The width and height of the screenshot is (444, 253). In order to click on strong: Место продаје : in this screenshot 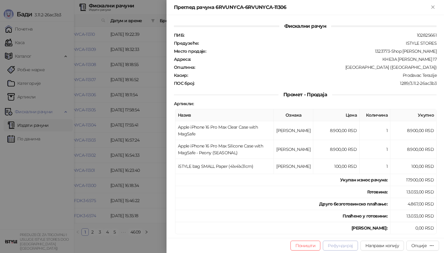, I will do `click(190, 51)`.